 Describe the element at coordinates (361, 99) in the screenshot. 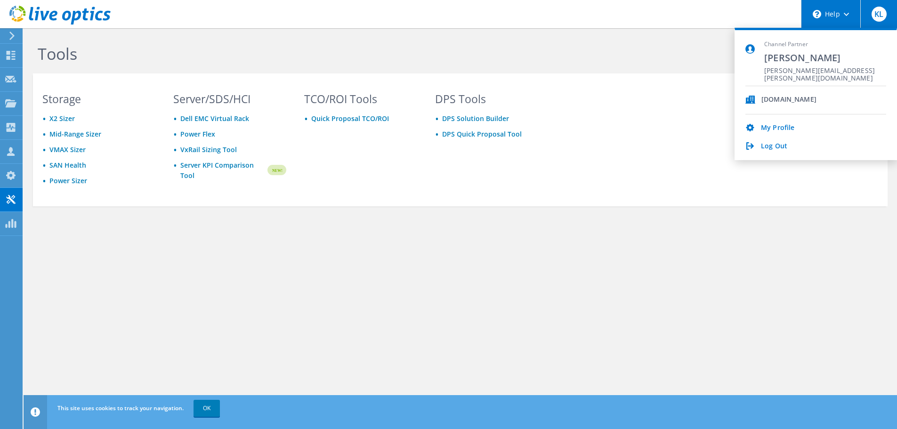

I see `h3: TCO/ROI Tools` at that location.